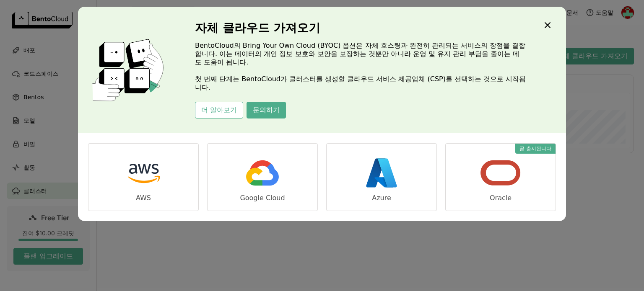  I want to click on button: 문의하기, so click(266, 110).